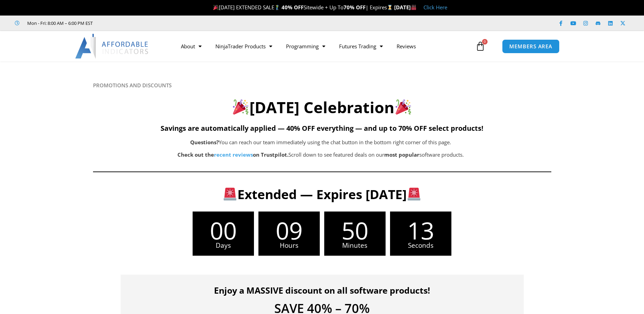 The image size is (644, 314). I want to click on a: NinjaTrader Products, so click(244, 46).